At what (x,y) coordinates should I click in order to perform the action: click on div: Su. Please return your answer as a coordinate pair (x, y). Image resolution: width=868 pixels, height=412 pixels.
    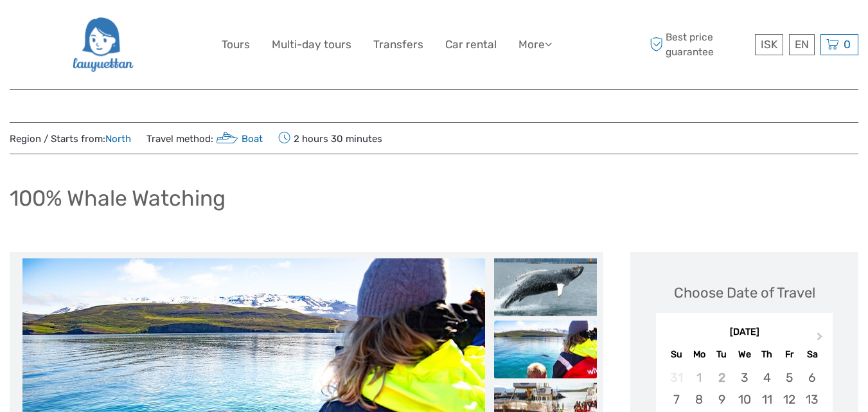
    Looking at the image, I should click on (676, 354).